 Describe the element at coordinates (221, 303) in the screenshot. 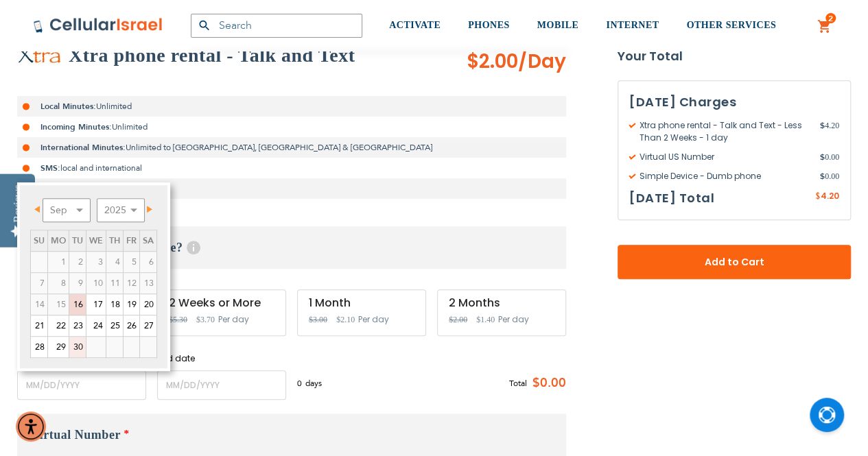

I see `div: 2 Weeks or More` at that location.